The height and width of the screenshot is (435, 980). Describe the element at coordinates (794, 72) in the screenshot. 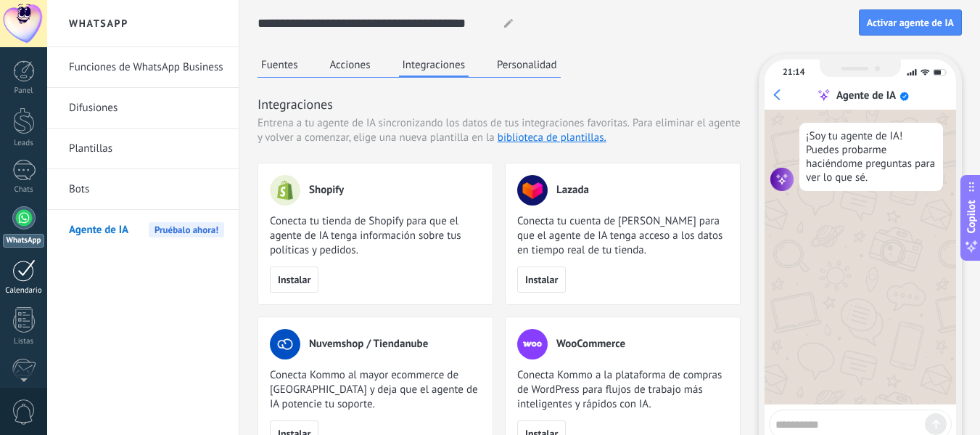

I see `div: 21:14` at that location.